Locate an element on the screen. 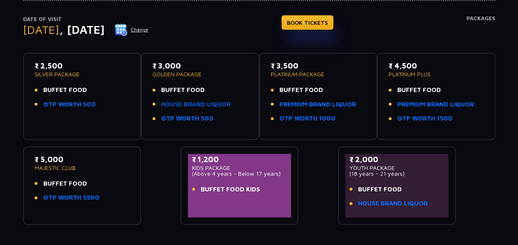 The image size is (518, 245). p: ₹ 4,500 is located at coordinates (436, 66).